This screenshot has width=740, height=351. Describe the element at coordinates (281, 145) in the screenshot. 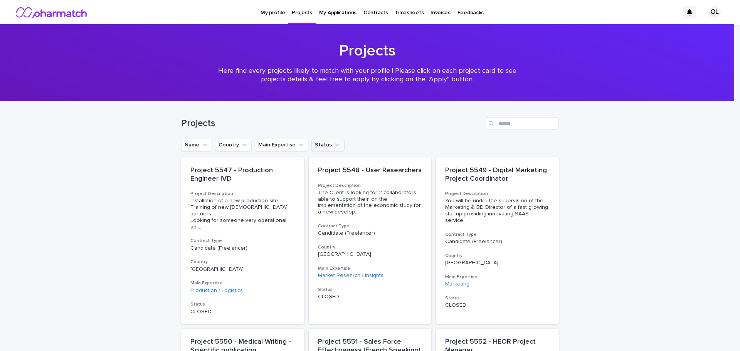

I see `button: Main Expertise` at that location.